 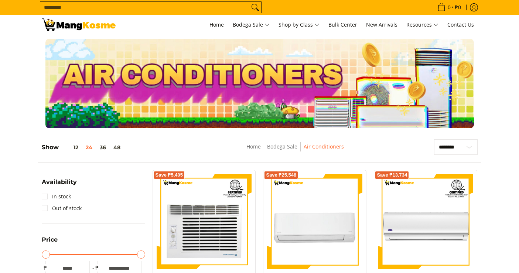 What do you see at coordinates (62, 209) in the screenshot?
I see `a: Out of stock` at bounding box center [62, 209].